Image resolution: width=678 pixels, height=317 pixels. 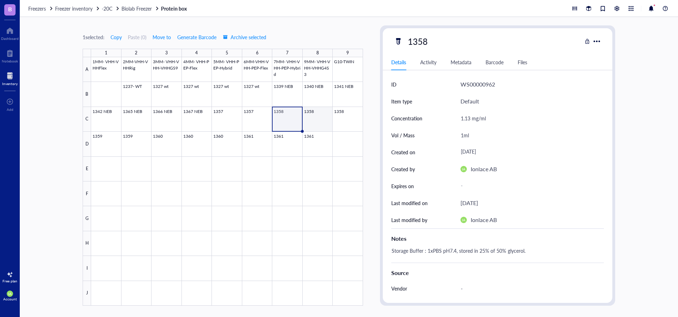 I want to click on div: J, so click(x=87, y=294).